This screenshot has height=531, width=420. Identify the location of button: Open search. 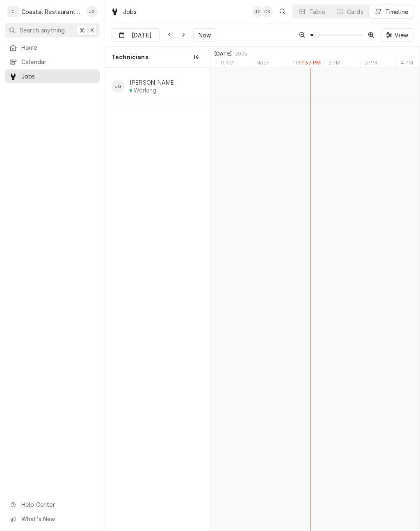
(283, 12).